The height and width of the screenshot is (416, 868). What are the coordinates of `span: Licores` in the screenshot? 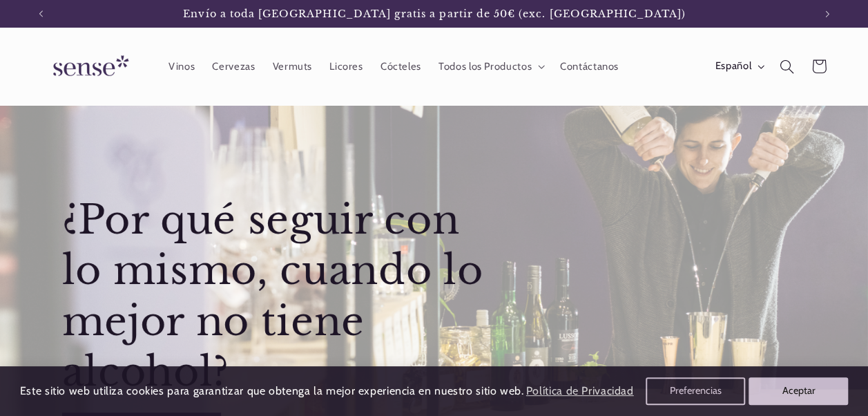 It's located at (346, 66).